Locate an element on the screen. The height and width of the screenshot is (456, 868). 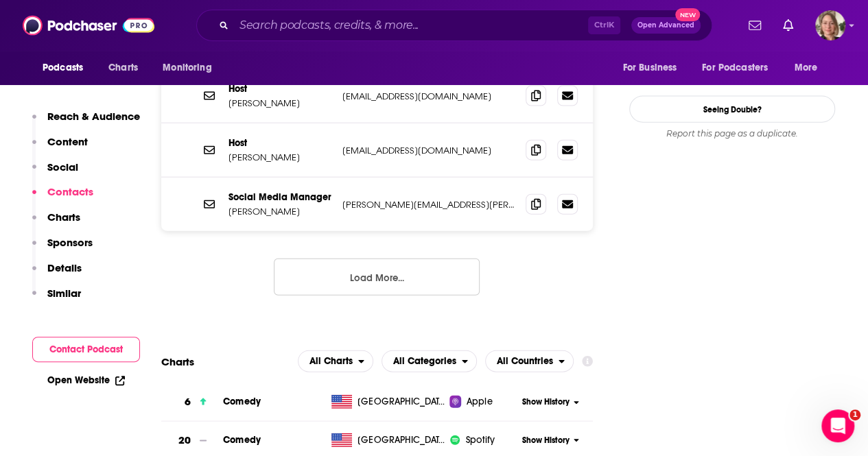
button: Open AdvancedNew is located at coordinates (666, 25).